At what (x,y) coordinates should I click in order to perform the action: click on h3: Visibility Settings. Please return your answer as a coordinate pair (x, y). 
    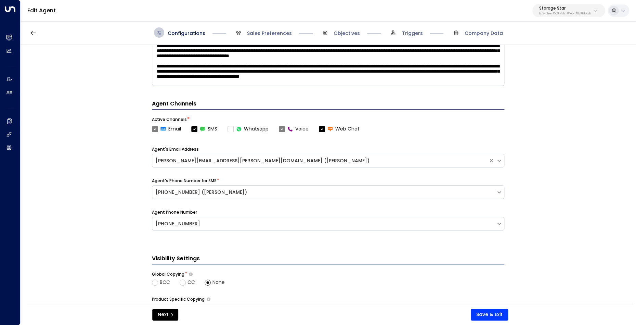
    Looking at the image, I should click on (328, 259).